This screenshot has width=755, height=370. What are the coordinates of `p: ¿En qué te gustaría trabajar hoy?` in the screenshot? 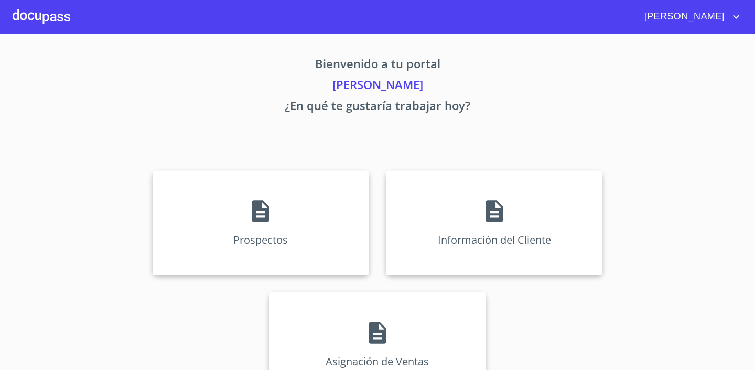 It's located at (378, 108).